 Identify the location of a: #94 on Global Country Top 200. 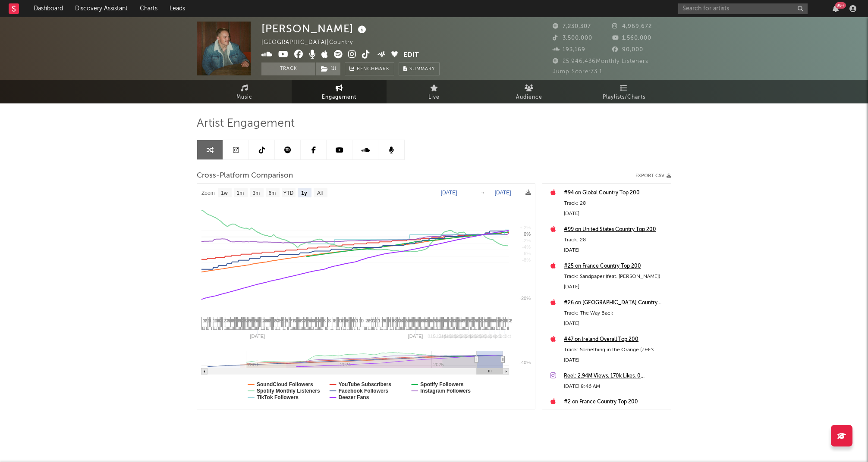
(615, 193).